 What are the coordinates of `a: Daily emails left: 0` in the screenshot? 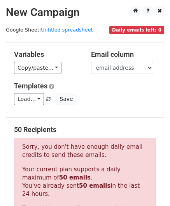 It's located at (137, 30).